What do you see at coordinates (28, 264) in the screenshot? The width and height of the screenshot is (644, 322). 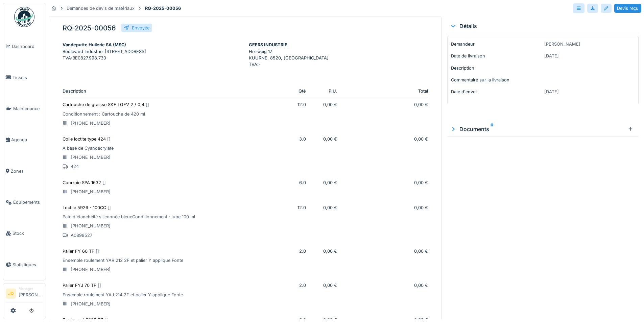 I see `span: Statistiques` at bounding box center [28, 264].